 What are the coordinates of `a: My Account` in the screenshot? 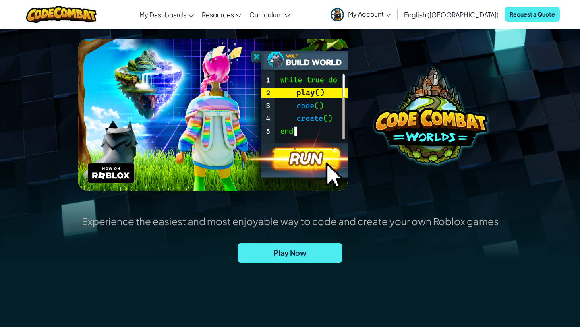 It's located at (361, 14).